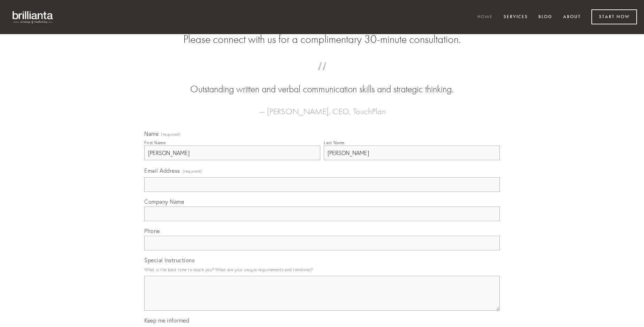  I want to click on span: Company Name, so click(164, 202).